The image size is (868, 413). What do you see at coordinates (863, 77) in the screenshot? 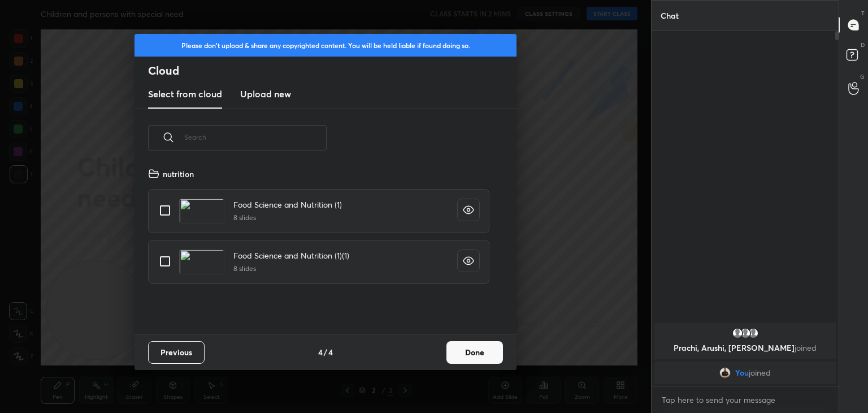
I see `p: G` at bounding box center [863, 77].